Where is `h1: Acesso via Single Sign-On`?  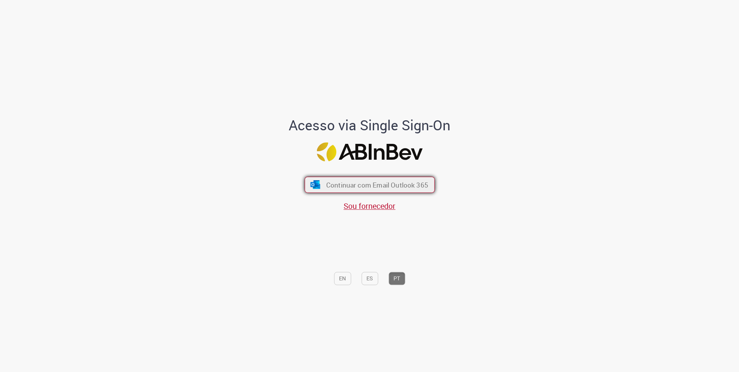
h1: Acesso via Single Sign-On is located at coordinates (370, 126).